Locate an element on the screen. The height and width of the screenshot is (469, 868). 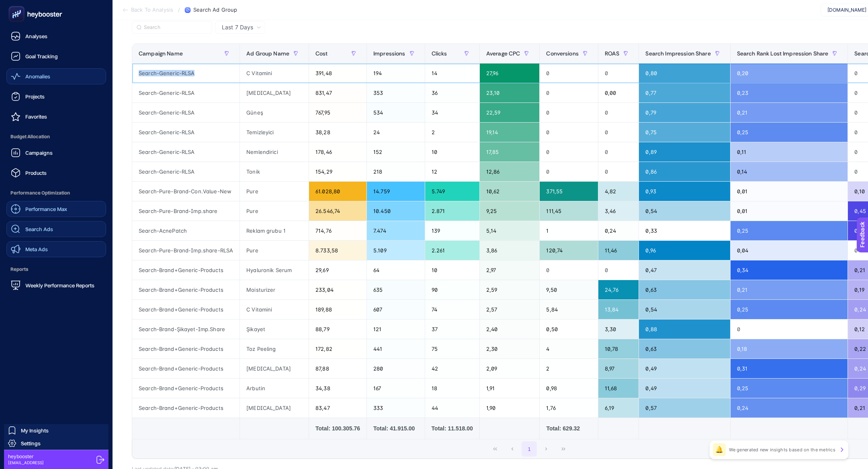
span: Search Ad Group is located at coordinates (215, 10).